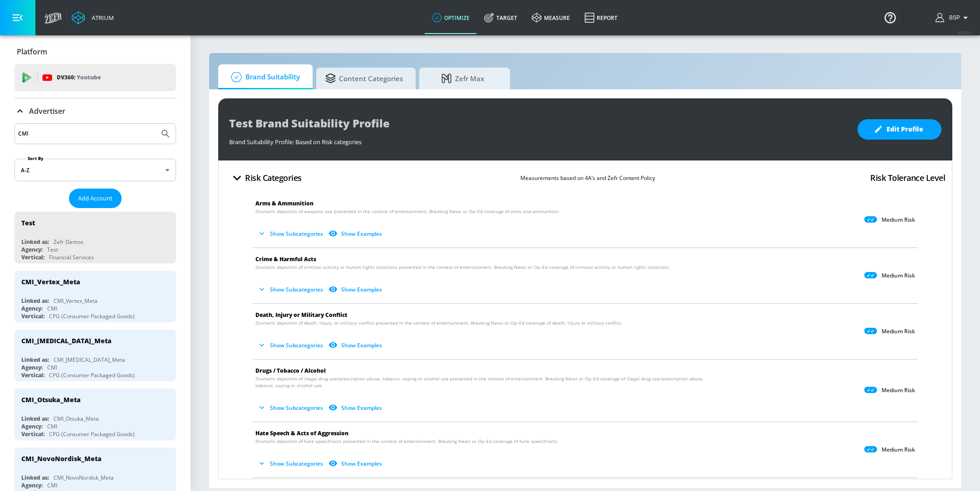 The image size is (980, 491). What do you see at coordinates (952, 18) in the screenshot?
I see `span: login as: bsp_linking@zefr.com` at bounding box center [952, 18].